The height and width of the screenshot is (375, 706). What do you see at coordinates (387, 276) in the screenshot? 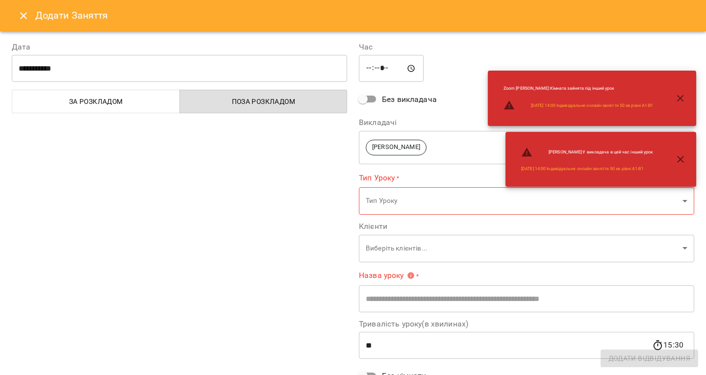
I see `span: Назва уроку` at bounding box center [387, 276].